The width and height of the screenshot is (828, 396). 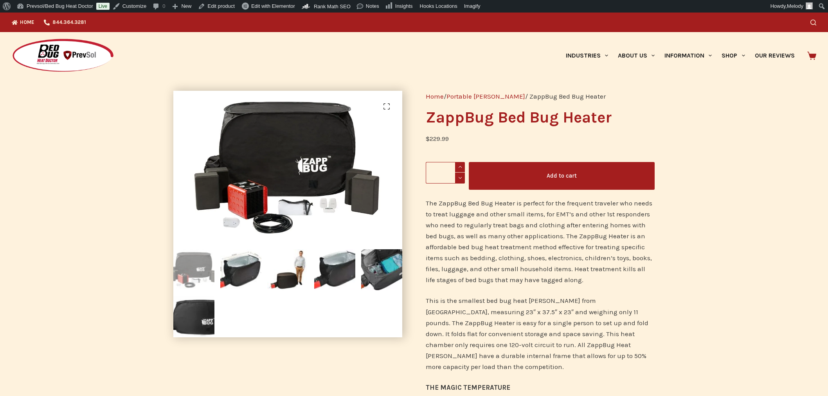 What do you see at coordinates (65, 22) in the screenshot?
I see `a: 844.364.3281` at bounding box center [65, 22].